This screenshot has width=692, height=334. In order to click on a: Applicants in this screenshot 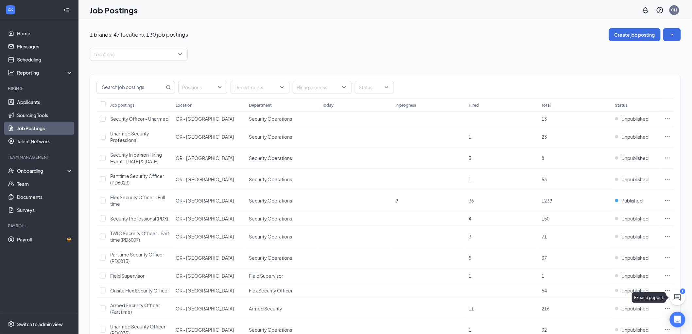, I will do `click(45, 102)`.